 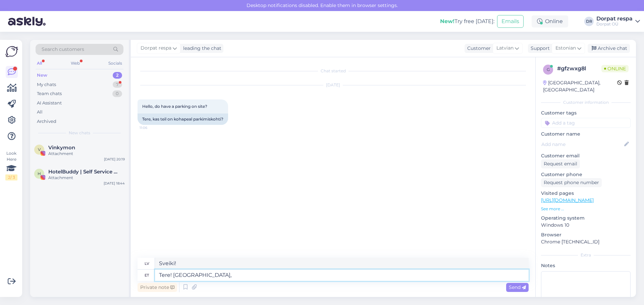 What do you see at coordinates (548, 69) in the screenshot?
I see `span: g` at bounding box center [548, 69].